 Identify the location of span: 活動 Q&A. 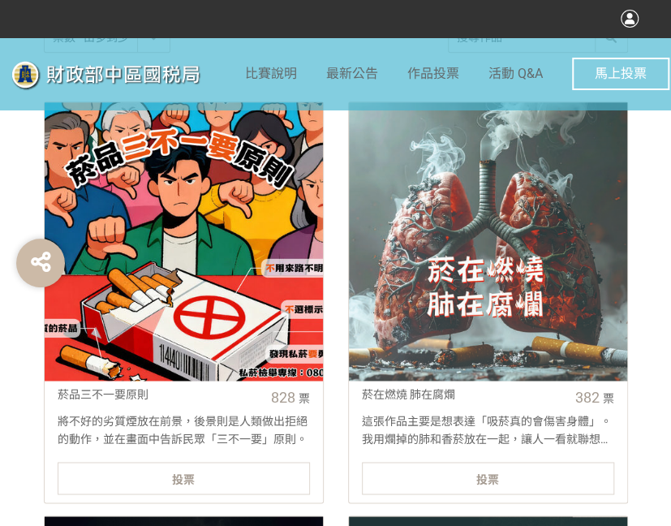
(515, 73).